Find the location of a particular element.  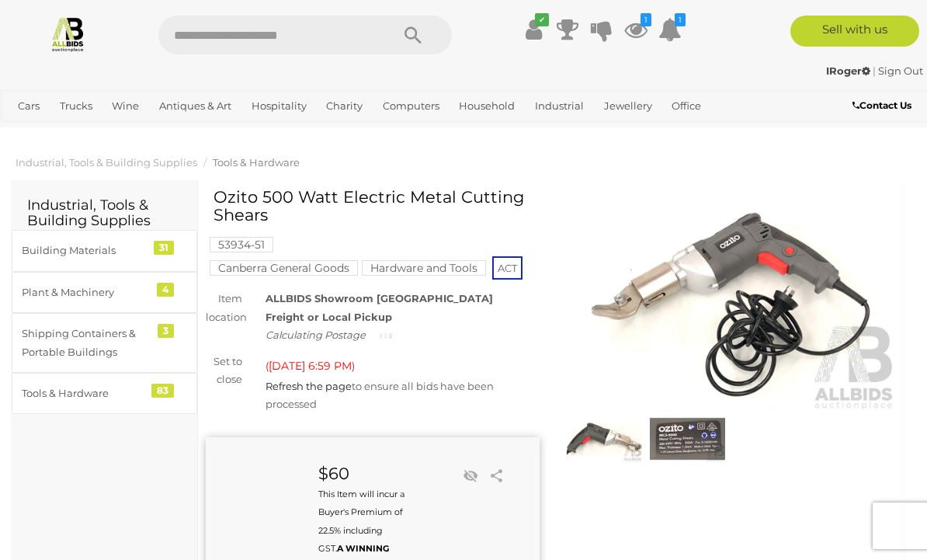

i: Calculating Postage is located at coordinates (315, 335).